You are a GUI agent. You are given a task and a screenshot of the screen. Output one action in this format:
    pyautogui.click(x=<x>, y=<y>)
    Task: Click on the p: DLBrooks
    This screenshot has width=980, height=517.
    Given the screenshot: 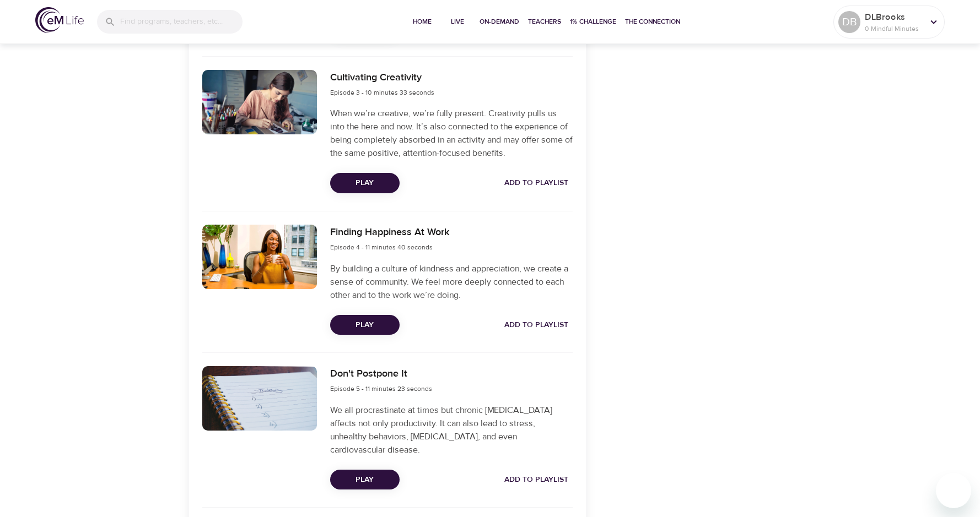 What is the action you would take?
    pyautogui.click(x=894, y=17)
    